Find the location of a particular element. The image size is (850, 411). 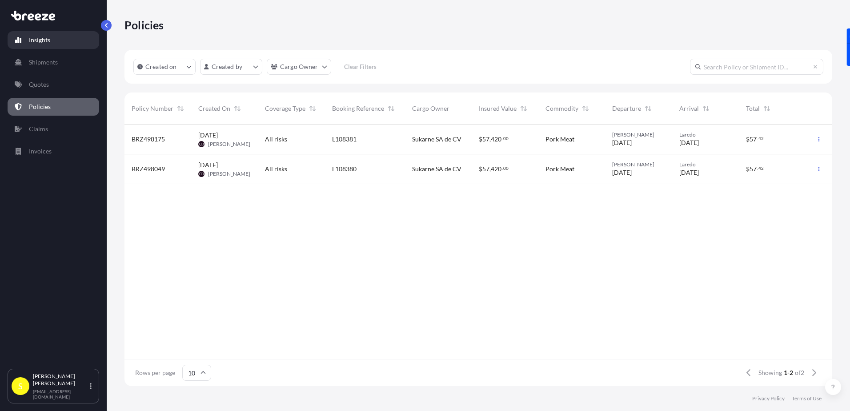

span: Rows per page is located at coordinates (155, 373).